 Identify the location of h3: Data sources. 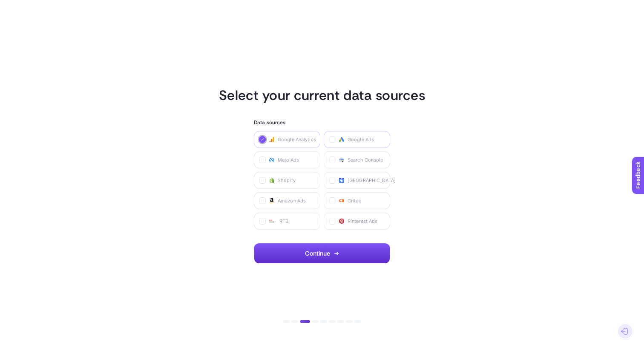
(322, 123).